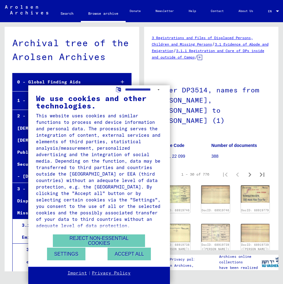 The height and width of the screenshot is (284, 283). Describe the element at coordinates (111, 273) in the screenshot. I see `a: Privacy Policy` at that location.